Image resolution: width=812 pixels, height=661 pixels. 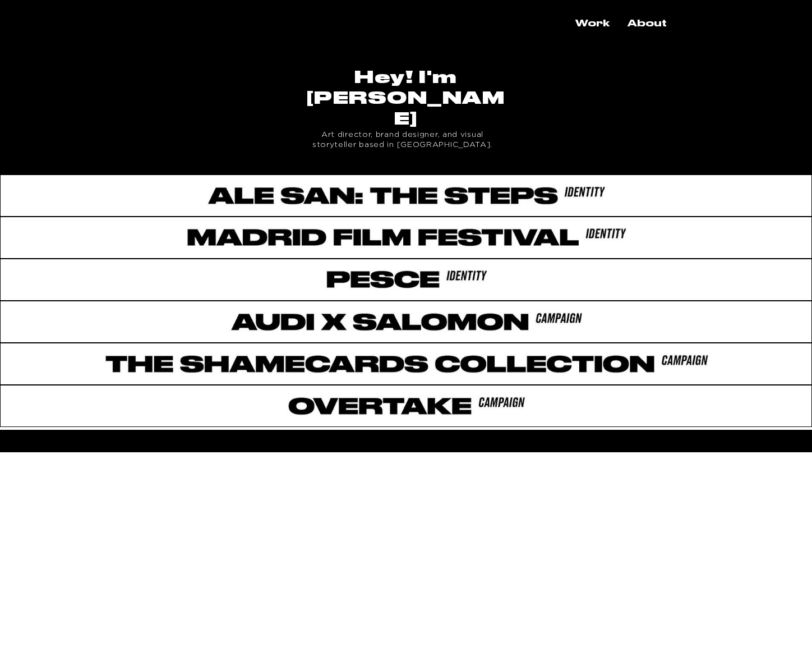 I want to click on a: Work, so click(x=592, y=24).